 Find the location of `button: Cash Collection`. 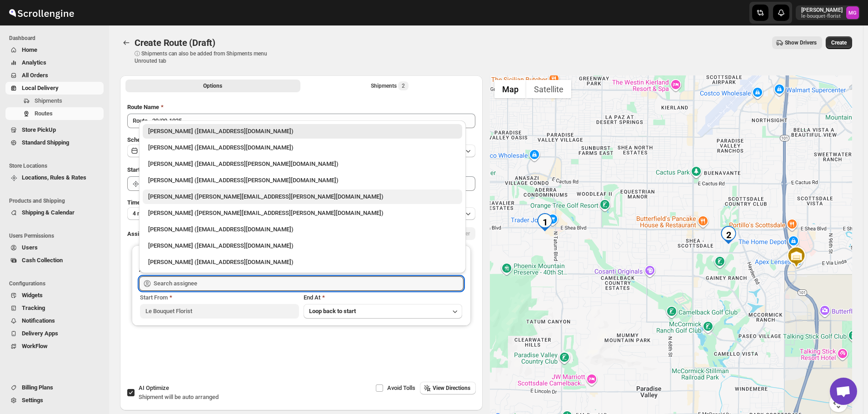

button: Cash Collection is located at coordinates (55, 260).